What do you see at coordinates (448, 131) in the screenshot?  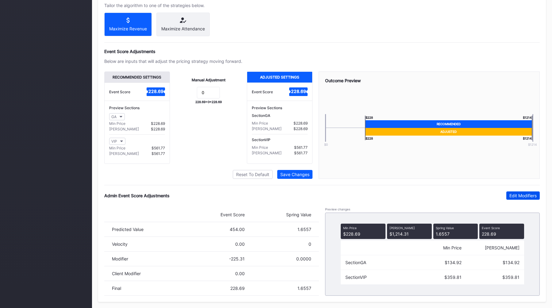 I see `div: Adjusted` at bounding box center [448, 131].